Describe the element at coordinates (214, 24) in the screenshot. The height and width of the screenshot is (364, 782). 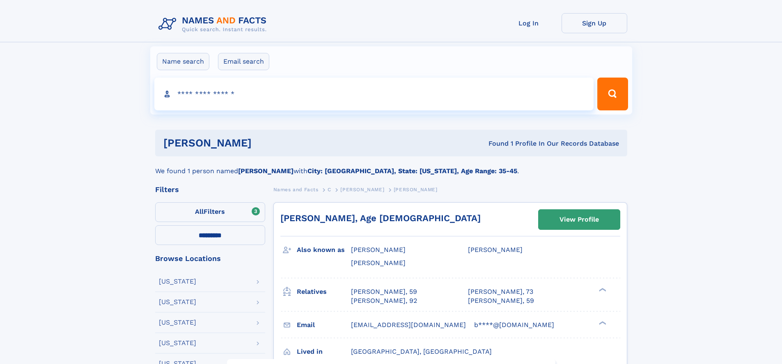
I see `img: Logo Names and Facts` at that location.